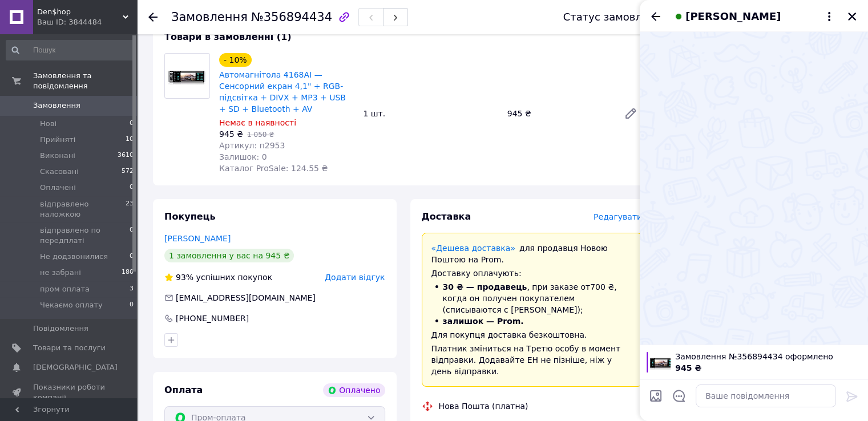 The image size is (868, 421). Describe the element at coordinates (485, 287) in the screenshot. I see `span: 30 ₴ — продавець` at that location.